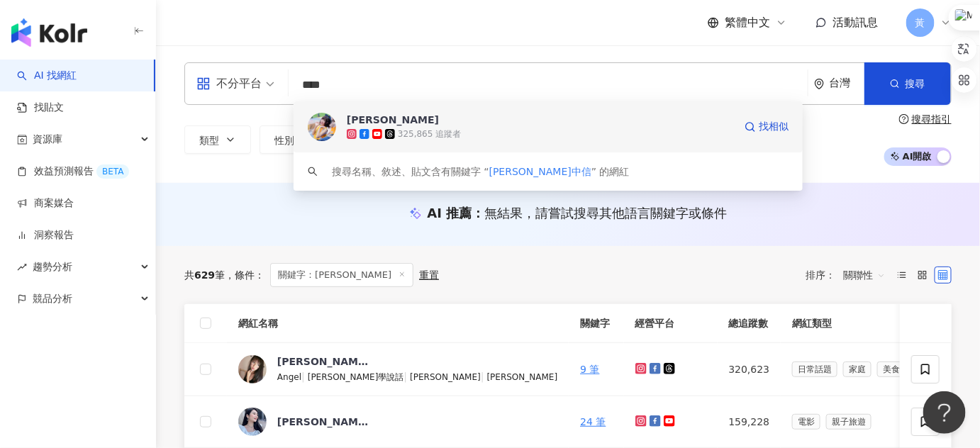 This screenshot has height=448, width=980. I want to click on span: 629, so click(204, 275).